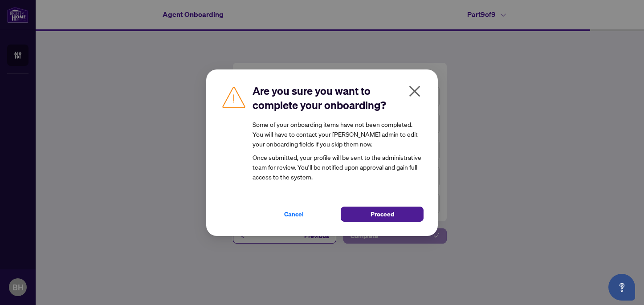 Image resolution: width=644 pixels, height=305 pixels. What do you see at coordinates (382, 214) in the screenshot?
I see `span: Proceed` at bounding box center [382, 214].